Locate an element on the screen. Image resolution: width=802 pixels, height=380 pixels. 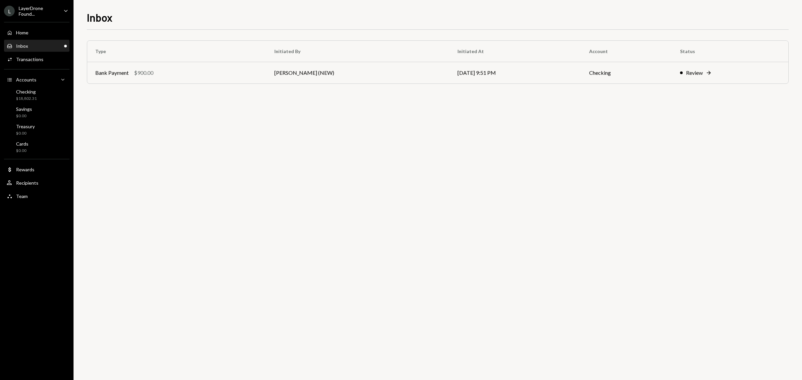
div: Cards is located at coordinates (22, 144).